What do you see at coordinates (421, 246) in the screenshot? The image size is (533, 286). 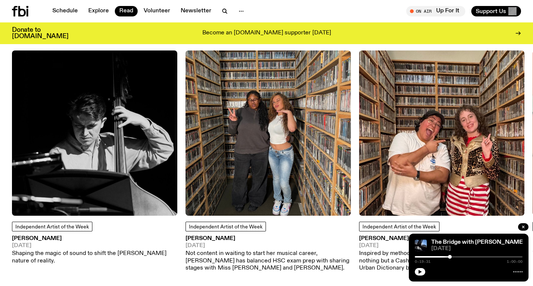 I see `a: People climb Sydney's Harbour Bridge` at bounding box center [421, 246].